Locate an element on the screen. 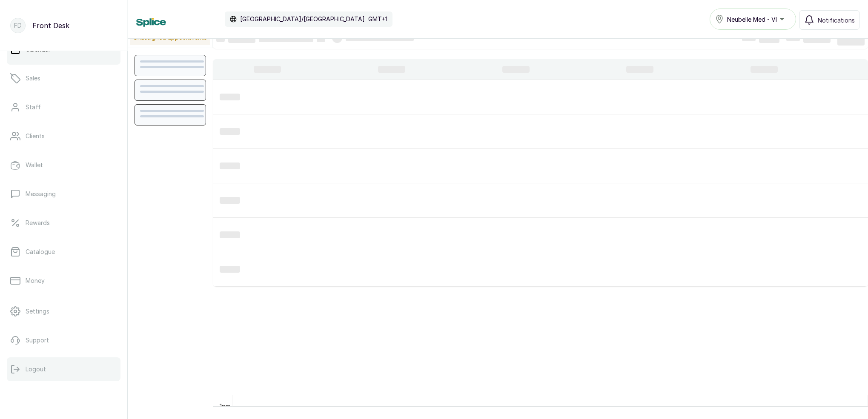  p: Staff is located at coordinates (33, 107).